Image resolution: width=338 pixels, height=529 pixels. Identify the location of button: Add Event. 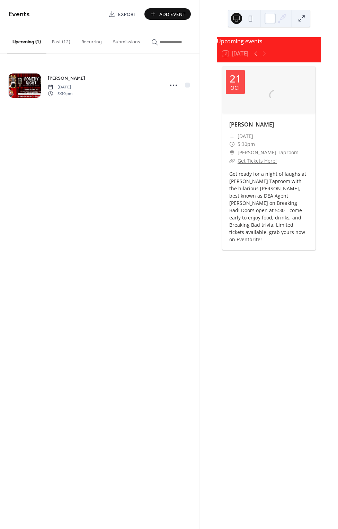
(168, 14).